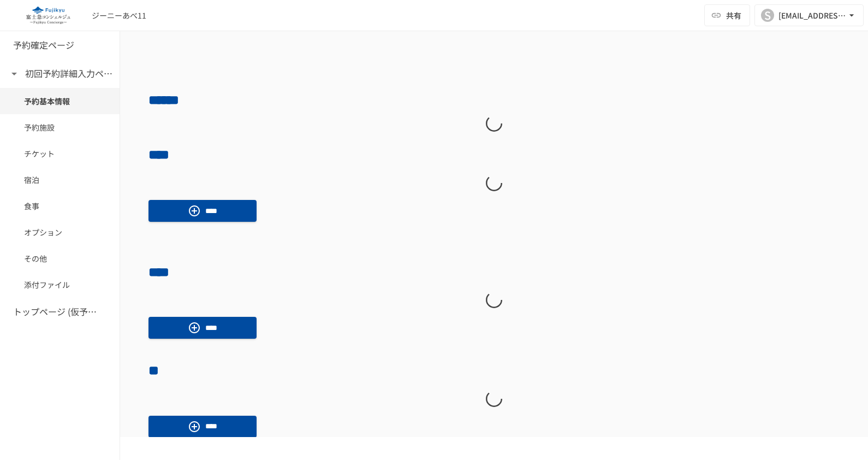 The width and height of the screenshot is (868, 460). What do you see at coordinates (768, 15) in the screenshot?
I see `div: S` at bounding box center [768, 15].